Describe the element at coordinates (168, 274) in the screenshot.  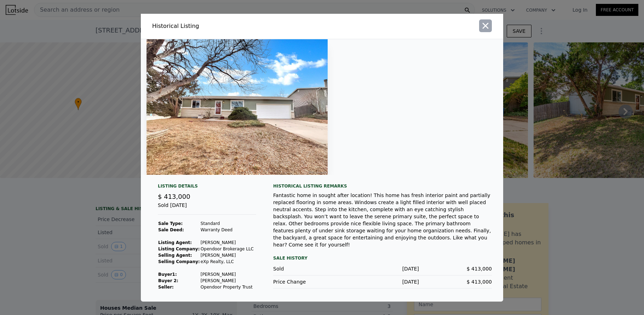
I see `strong: Buyer 1 :` at that location.